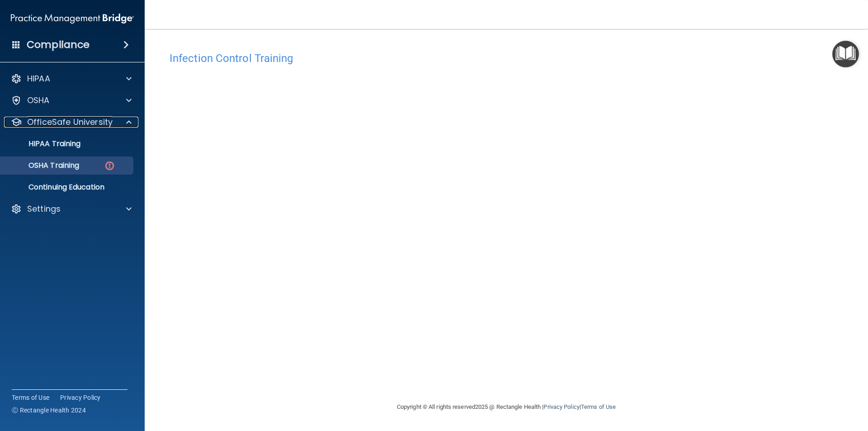 This screenshot has height=431, width=868. I want to click on img: PMB logo, so click(72, 18).